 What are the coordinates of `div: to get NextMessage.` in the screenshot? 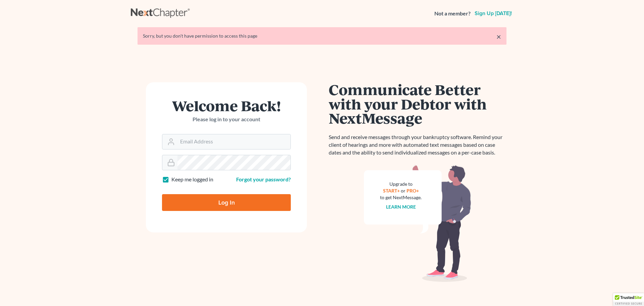 It's located at (401, 197).